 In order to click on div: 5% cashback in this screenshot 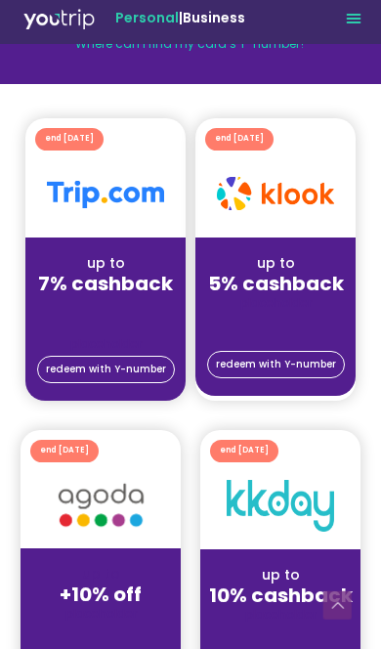, I will do `click(276, 283)`.